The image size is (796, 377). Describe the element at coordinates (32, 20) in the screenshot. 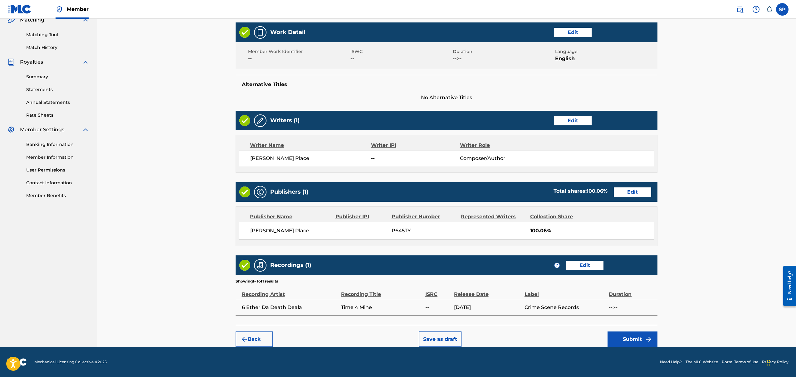

I see `span: Matching` at that location.